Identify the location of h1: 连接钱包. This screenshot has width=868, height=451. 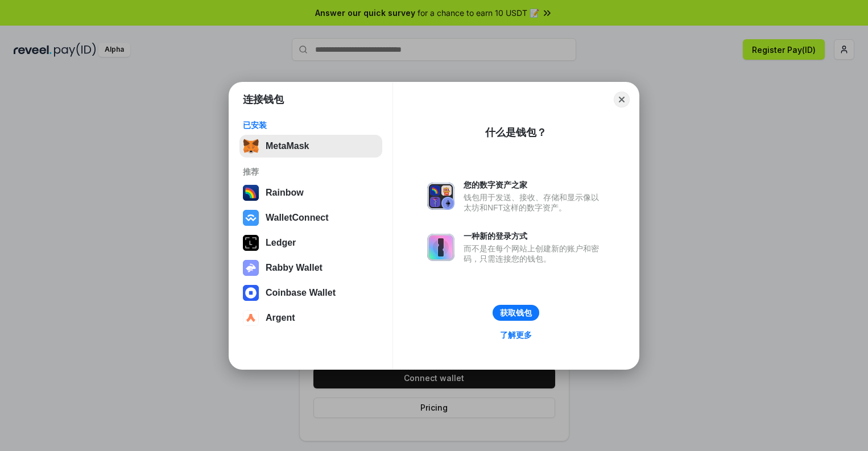
(263, 100).